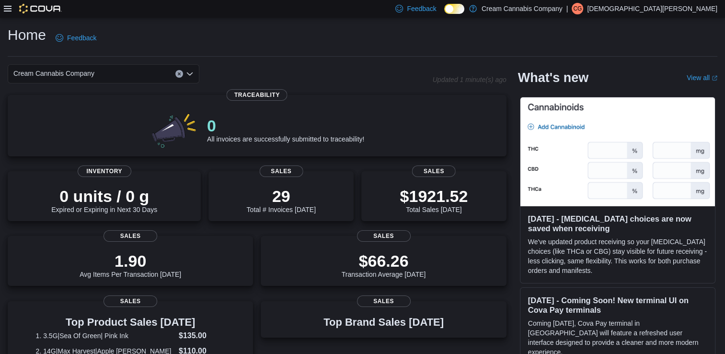  Describe the element at coordinates (104, 171) in the screenshot. I see `span: Inventory` at that location.